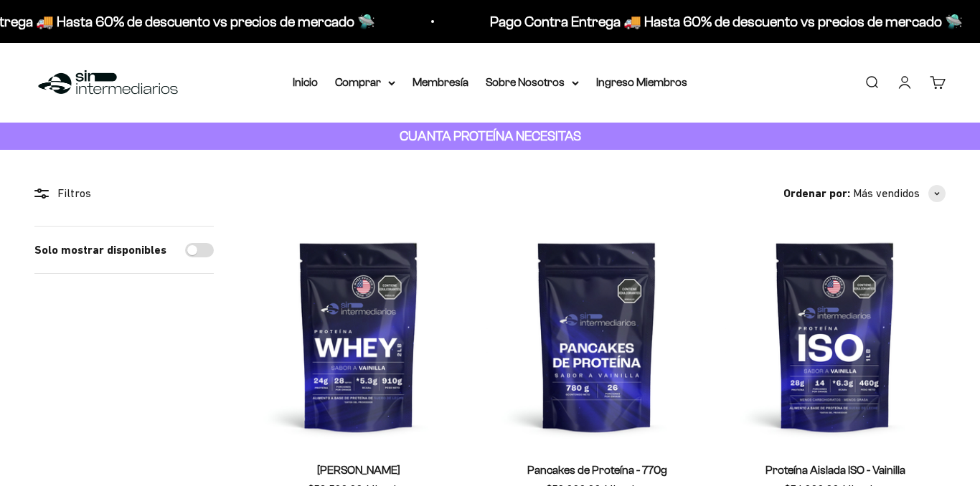  What do you see at coordinates (641, 82) in the screenshot?
I see `a: Ingreso Miembros` at bounding box center [641, 82].